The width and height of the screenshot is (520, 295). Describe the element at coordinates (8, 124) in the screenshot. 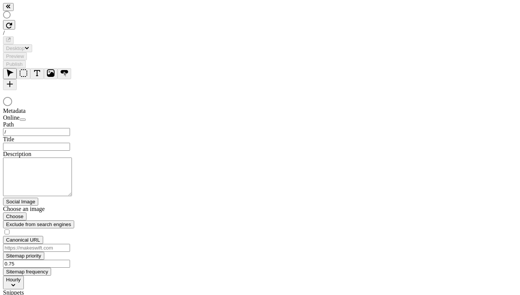

I see `span: Path` at that location.